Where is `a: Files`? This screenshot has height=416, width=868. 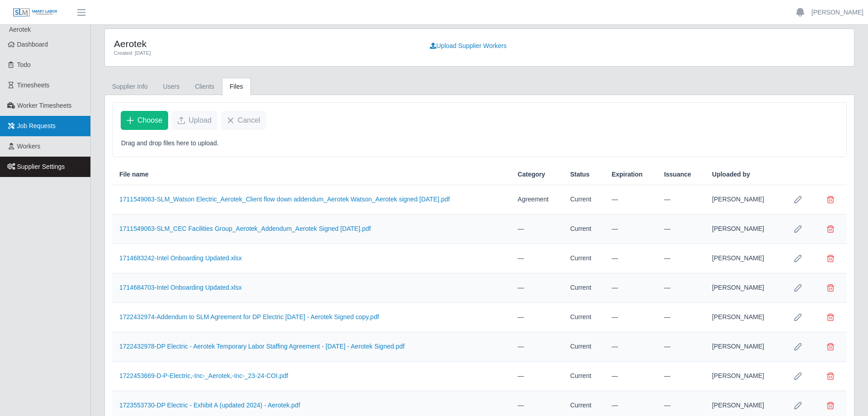 a: Files is located at coordinates (236, 86).